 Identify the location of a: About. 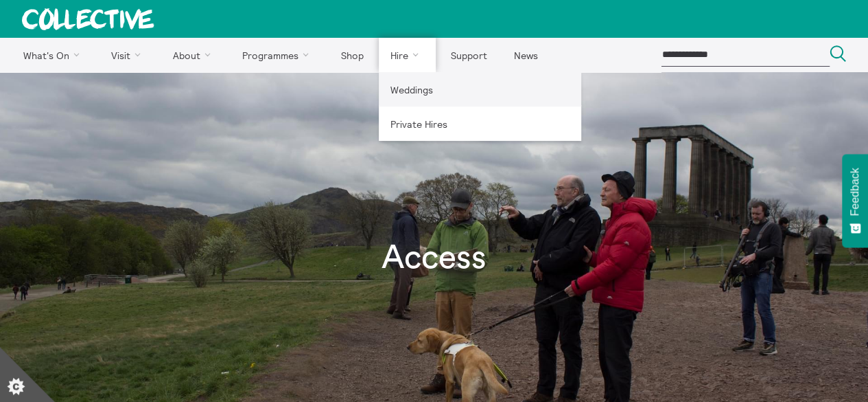
(194, 55).